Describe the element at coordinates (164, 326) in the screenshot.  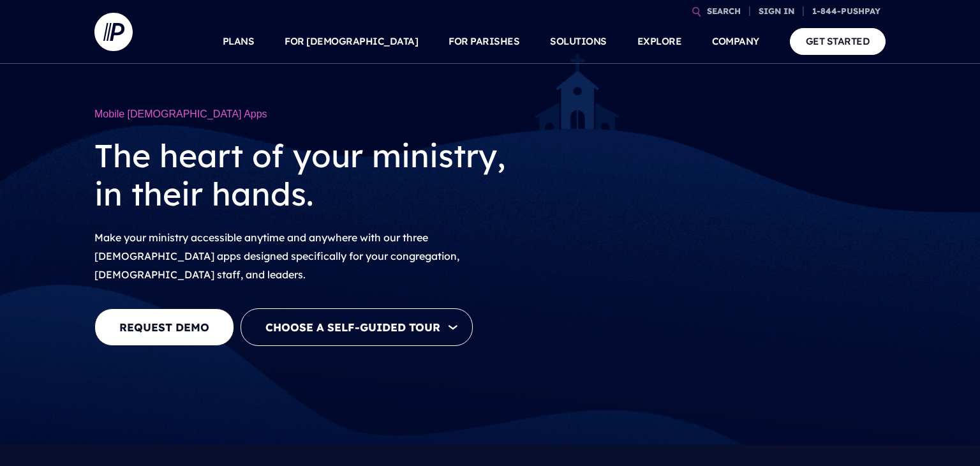
I see `a: REQUEST DEMO` at that location.